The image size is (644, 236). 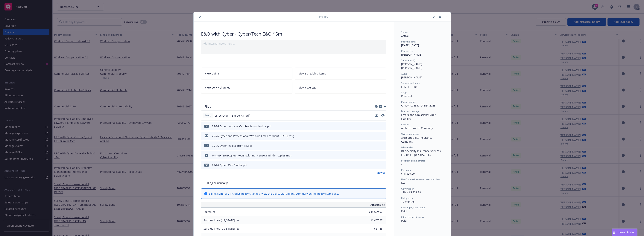 I want to click on span: Policy number, so click(x=408, y=102).